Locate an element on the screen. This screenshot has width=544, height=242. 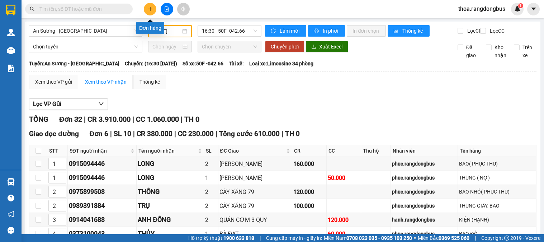
strong: 0708 023 035 - 0935 103 250 is located at coordinates (379, 238).